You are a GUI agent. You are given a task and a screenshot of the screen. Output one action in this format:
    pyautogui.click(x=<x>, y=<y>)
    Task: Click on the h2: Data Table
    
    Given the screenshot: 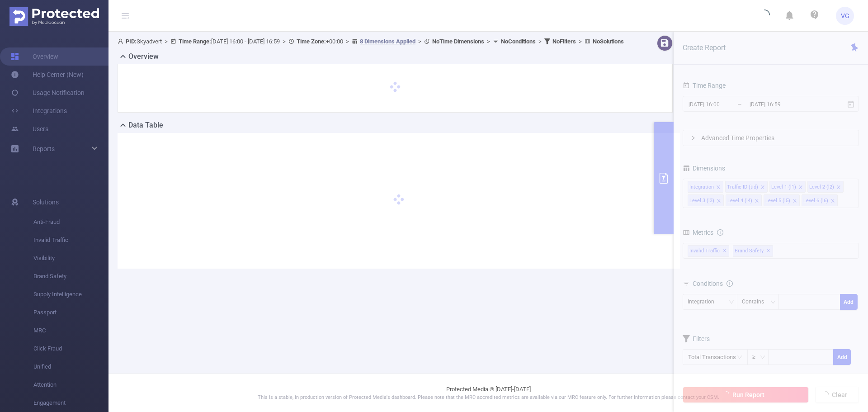 What is the action you would take?
    pyautogui.click(x=146, y=125)
    